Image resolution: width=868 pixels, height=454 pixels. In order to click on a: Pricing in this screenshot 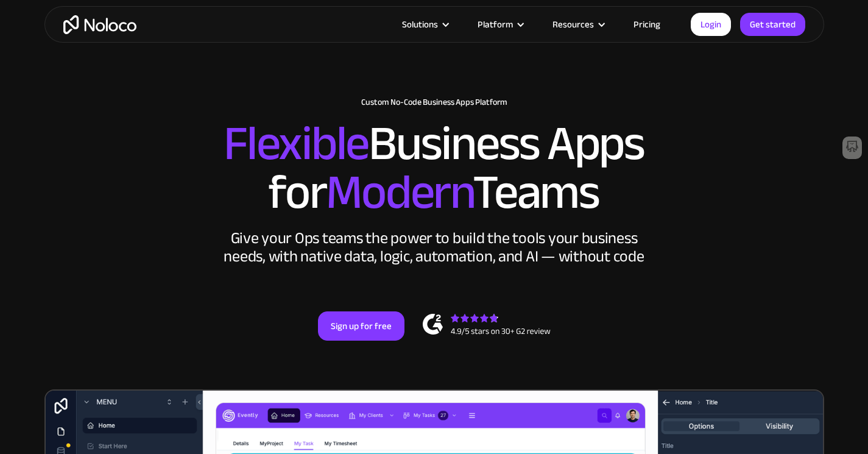, I will do `click(647, 24)`.